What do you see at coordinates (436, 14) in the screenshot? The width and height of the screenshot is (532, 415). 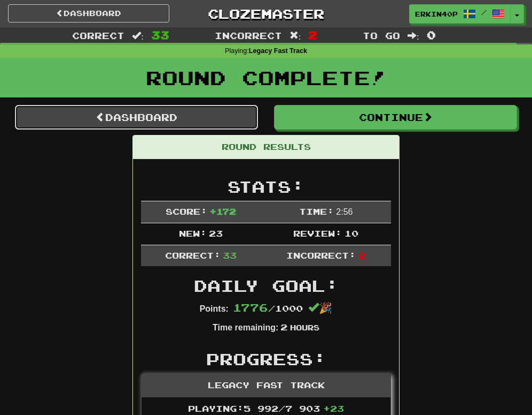 I see `span: Erkin40p` at bounding box center [436, 14].